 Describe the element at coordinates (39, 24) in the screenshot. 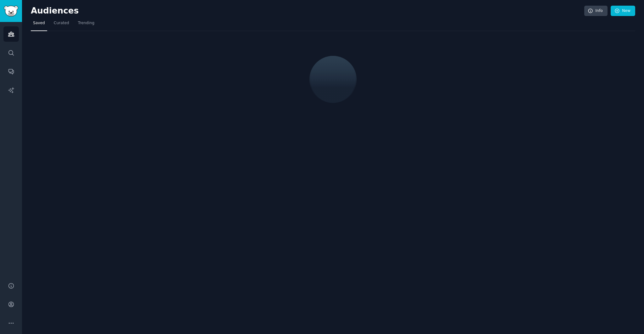

I see `span: Saved` at that location.